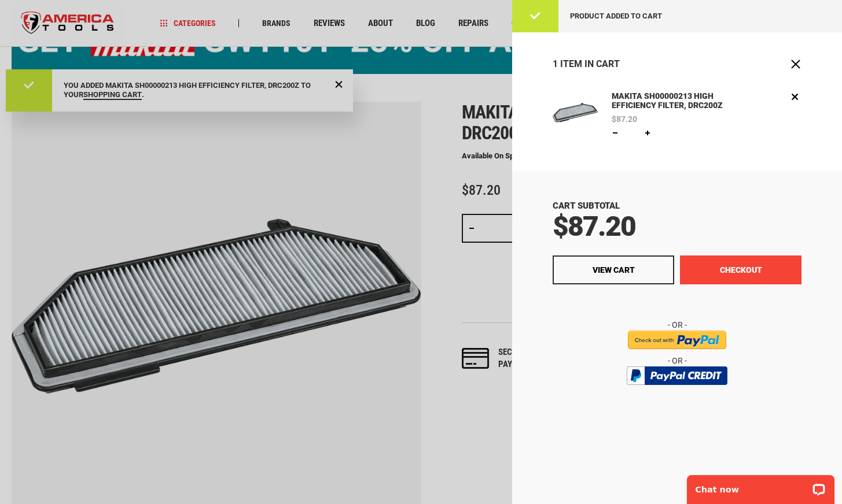  Describe the element at coordinates (586, 206) in the screenshot. I see `span: Cart Subtotal` at that location.